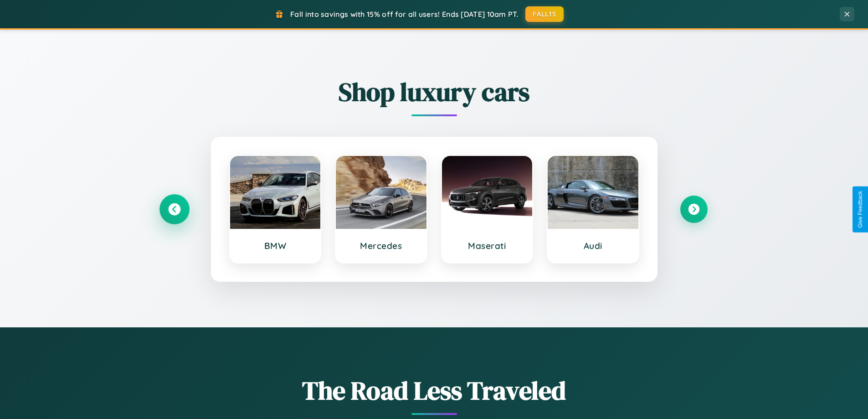 Image resolution: width=868 pixels, height=419 pixels. I want to click on h2: Shop luxury cars, so click(434, 92).